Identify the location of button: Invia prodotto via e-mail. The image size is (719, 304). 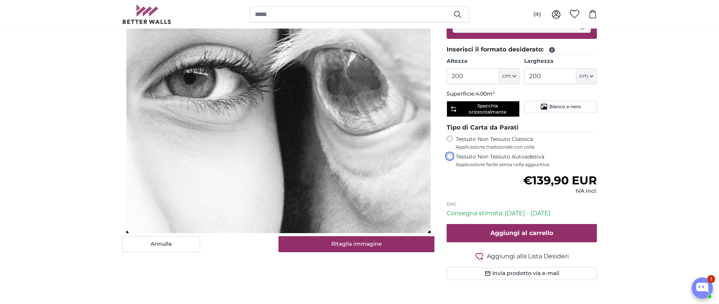
(522, 273).